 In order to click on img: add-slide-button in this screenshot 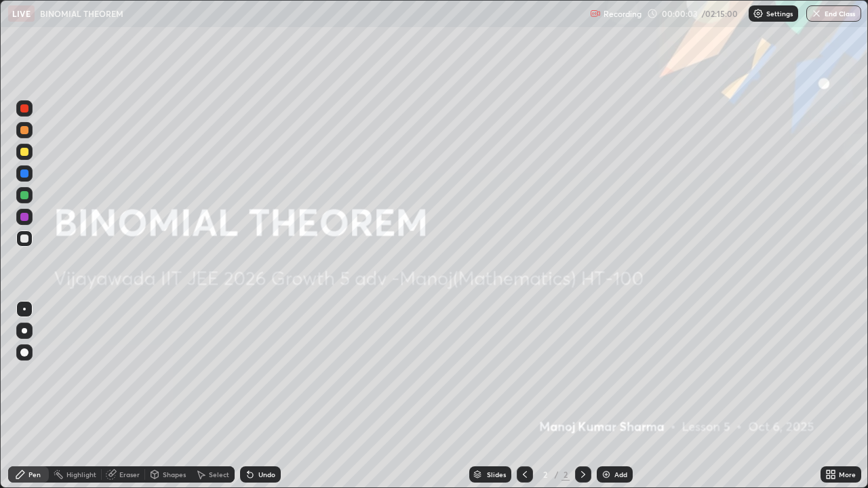, I will do `click(606, 474)`.